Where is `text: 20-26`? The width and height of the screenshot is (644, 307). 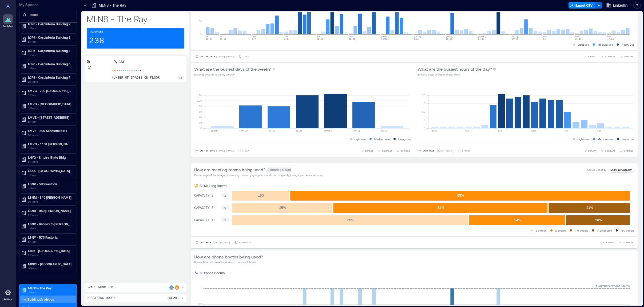 text: 20-26 is located at coordinates (481, 39).